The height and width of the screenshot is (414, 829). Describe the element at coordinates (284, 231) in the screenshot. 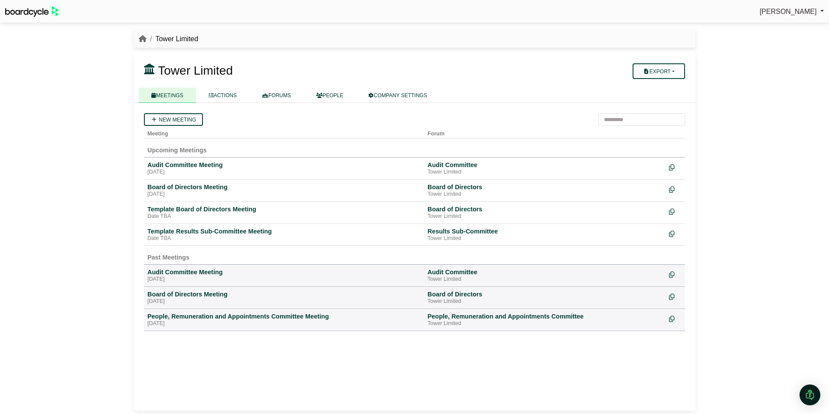

I see `div: Template Results Sub-Committee Meeting` at that location.